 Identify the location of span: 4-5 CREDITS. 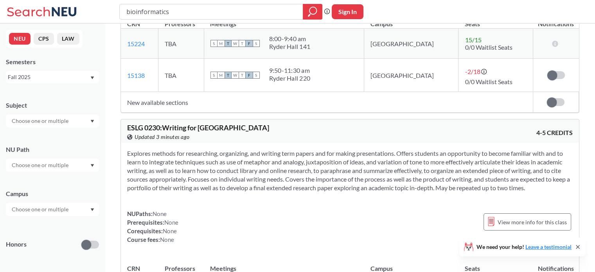
(554, 133).